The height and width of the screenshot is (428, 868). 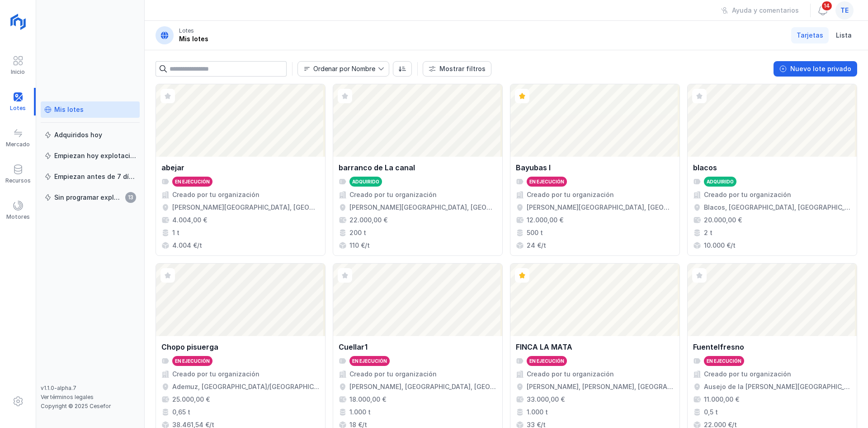 I want to click on div: 22.000,00 €, so click(x=368, y=220).